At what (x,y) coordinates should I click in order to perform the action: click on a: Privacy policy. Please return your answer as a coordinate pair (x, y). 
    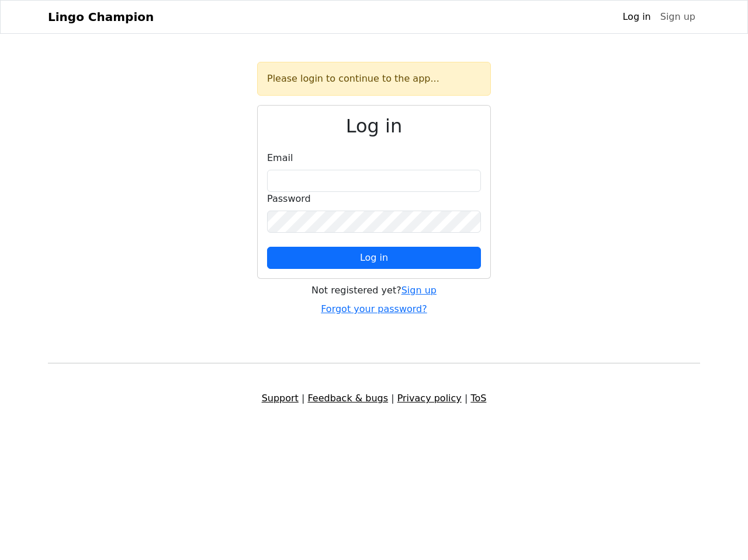
    Looking at the image, I should click on (429, 398).